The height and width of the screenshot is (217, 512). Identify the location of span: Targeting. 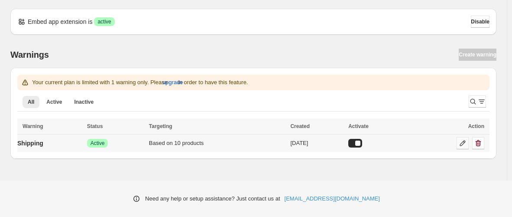
(161, 126).